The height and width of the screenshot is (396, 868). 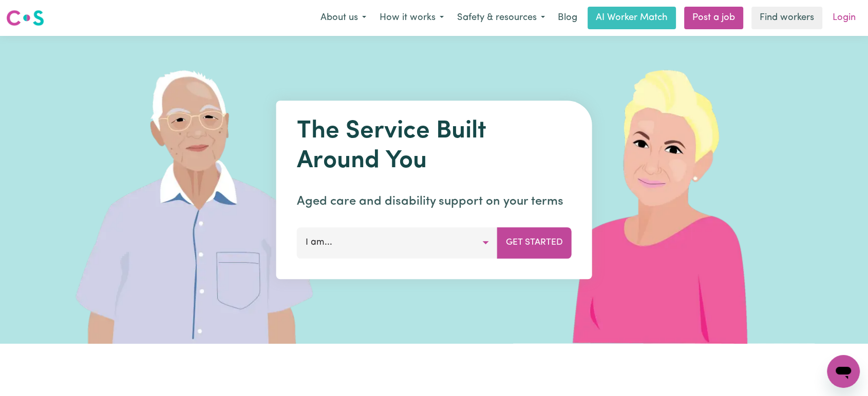 What do you see at coordinates (714, 18) in the screenshot?
I see `a: Post a job` at bounding box center [714, 18].